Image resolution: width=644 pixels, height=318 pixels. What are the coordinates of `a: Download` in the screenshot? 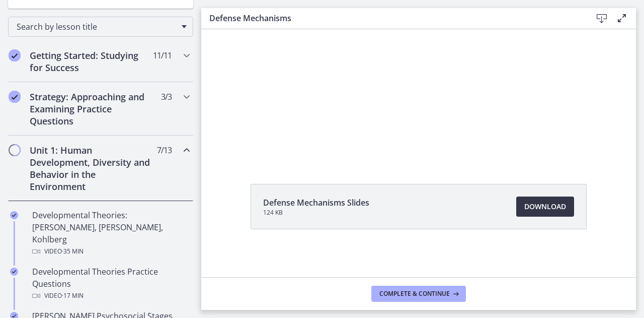 It's located at (545, 206).